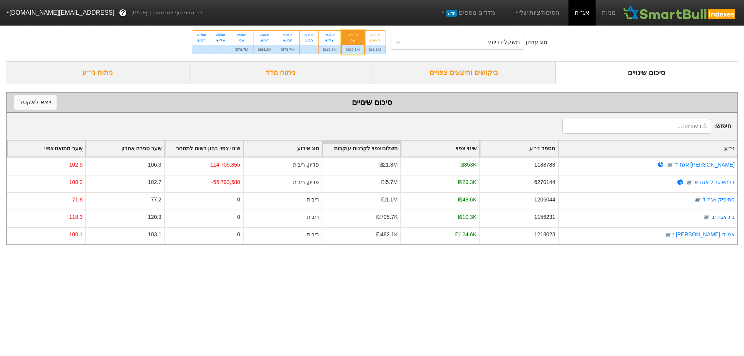 The width and height of the screenshot is (744, 356). What do you see at coordinates (220, 35) in the screenshot?
I see `div: 26/08` at bounding box center [220, 35].